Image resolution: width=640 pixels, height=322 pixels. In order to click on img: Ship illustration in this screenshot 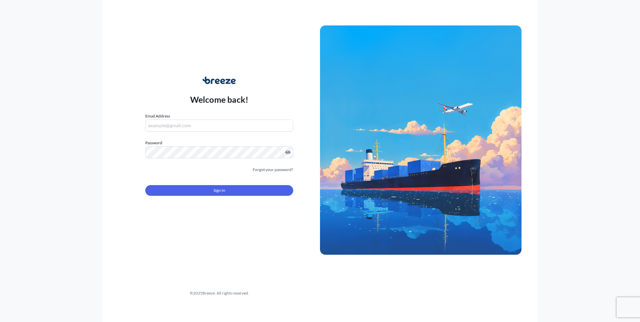, I will do `click(421, 140)`.